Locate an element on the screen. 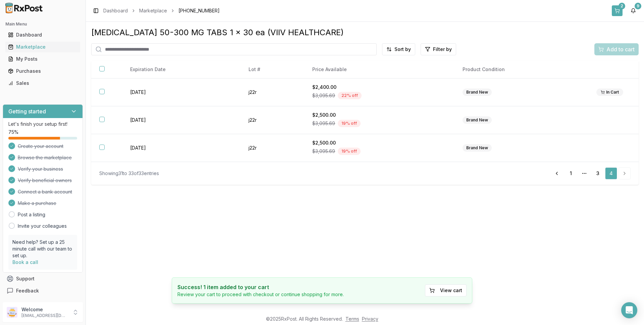  button: Filter by is located at coordinates (439, 49).